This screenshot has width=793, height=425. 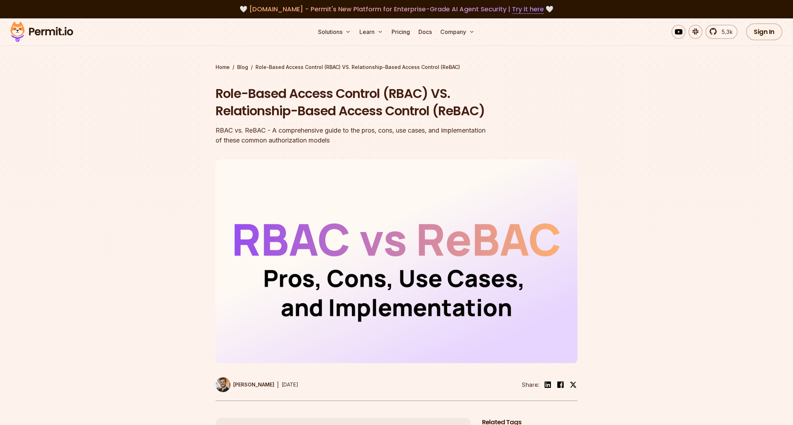 I want to click on a: Pricing, so click(x=401, y=32).